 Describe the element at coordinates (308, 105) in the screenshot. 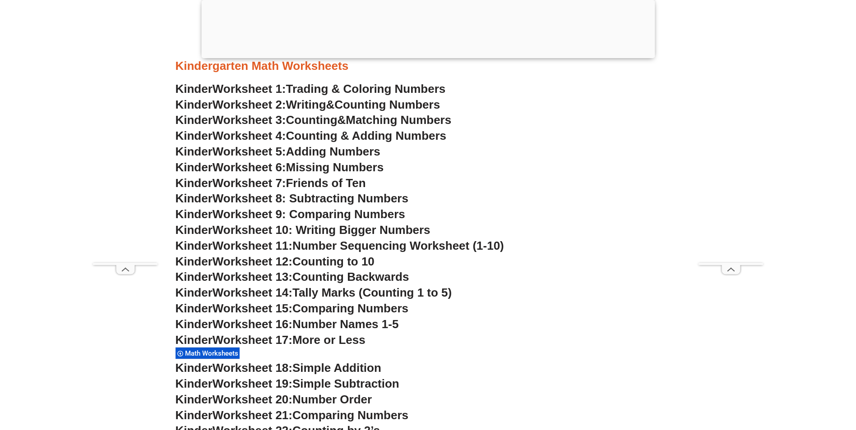

I see `a: KinderWorksheet 2:Writing&Counting Numbers` at that location.